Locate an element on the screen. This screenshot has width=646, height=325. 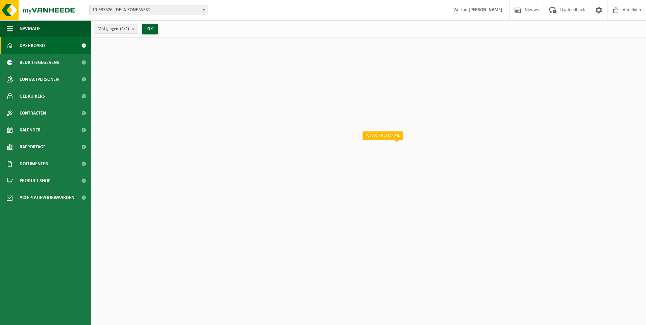
span: Navigatie is located at coordinates (30, 29).